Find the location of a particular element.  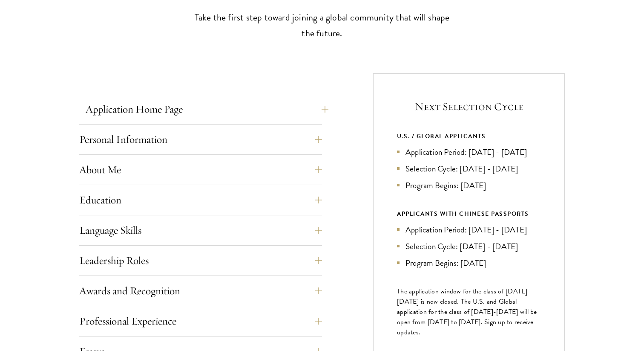

p: Take the first step toward joining a global community that will shape the future. is located at coordinates (322, 26).